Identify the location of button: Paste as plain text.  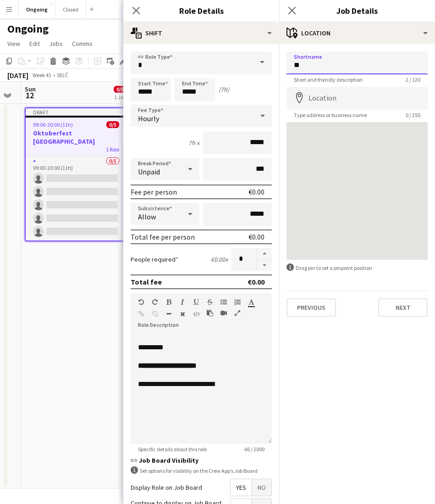
(210, 313).